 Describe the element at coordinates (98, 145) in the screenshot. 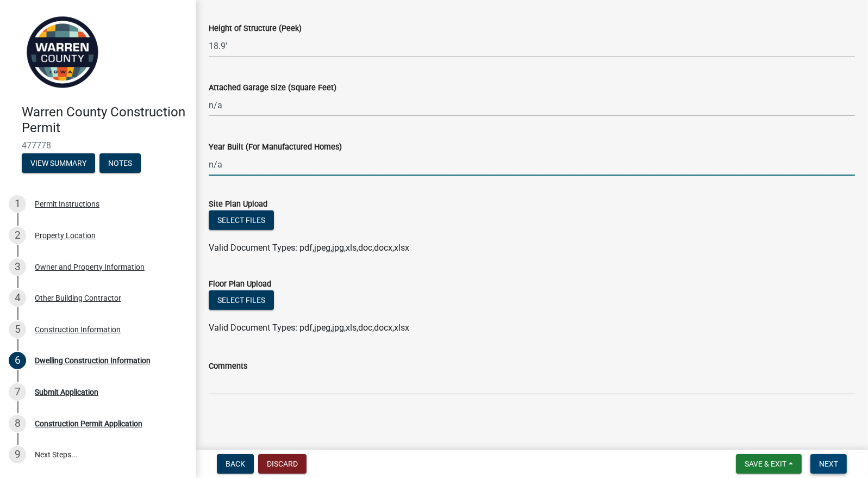

I see `span: 477778` at that location.